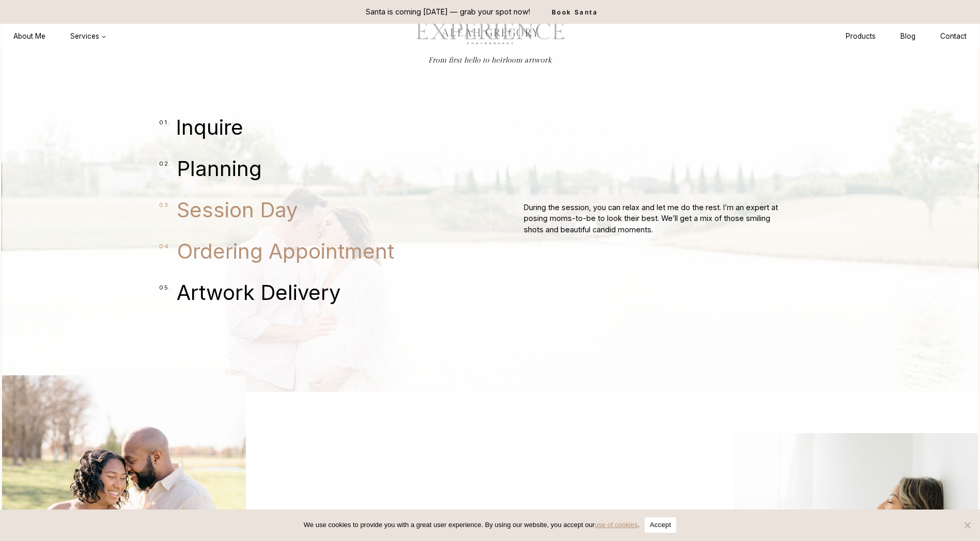 This screenshot has height=541, width=980. What do you see at coordinates (967, 525) in the screenshot?
I see `span: No` at bounding box center [967, 525].